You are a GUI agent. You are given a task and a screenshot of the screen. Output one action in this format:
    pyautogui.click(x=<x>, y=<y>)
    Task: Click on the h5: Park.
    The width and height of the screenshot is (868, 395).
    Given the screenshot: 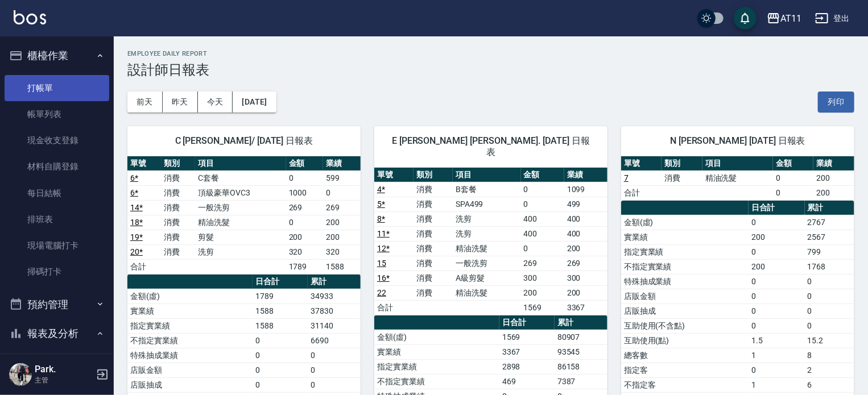 What is the action you would take?
    pyautogui.click(x=64, y=369)
    